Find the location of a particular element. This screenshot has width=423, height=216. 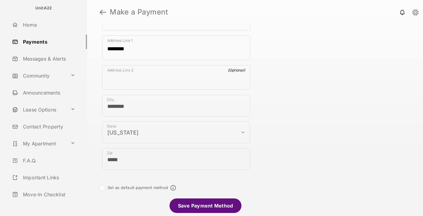

span: Default payment method info is located at coordinates (173, 187).